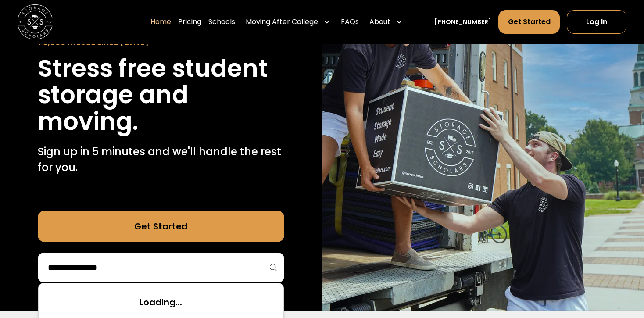 This screenshot has width=644, height=318. What do you see at coordinates (597, 22) in the screenshot?
I see `a: Log In` at bounding box center [597, 22].